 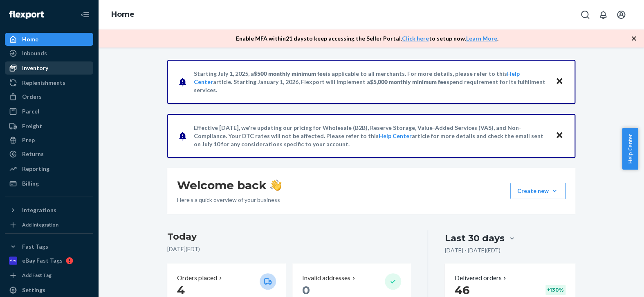 What do you see at coordinates (49, 154) in the screenshot?
I see `a: Returns` at bounding box center [49, 154].